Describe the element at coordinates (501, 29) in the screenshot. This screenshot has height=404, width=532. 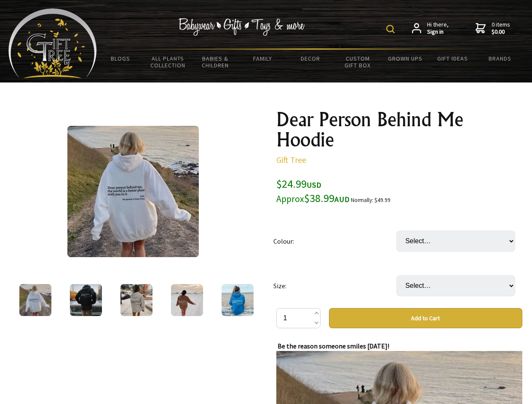
I see `span: 0 items` at that location.